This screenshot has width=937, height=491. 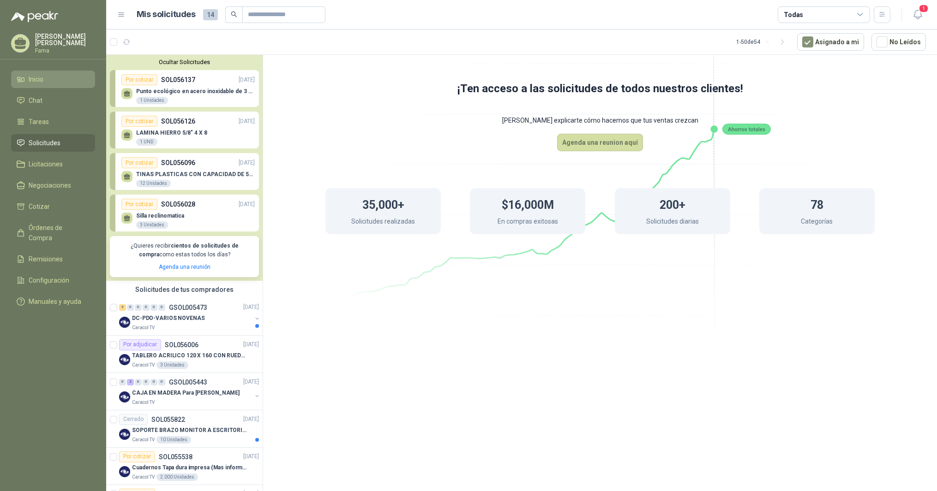 I want to click on div: 3, so click(x=122, y=308).